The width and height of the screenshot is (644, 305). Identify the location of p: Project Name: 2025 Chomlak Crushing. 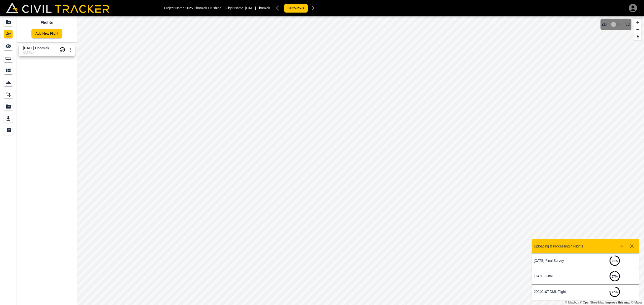
(193, 8).